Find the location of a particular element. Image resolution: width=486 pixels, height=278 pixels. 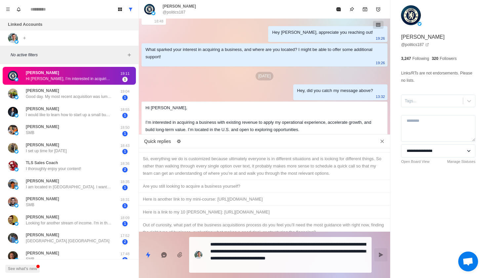

p: 3,247 is located at coordinates (406, 59).